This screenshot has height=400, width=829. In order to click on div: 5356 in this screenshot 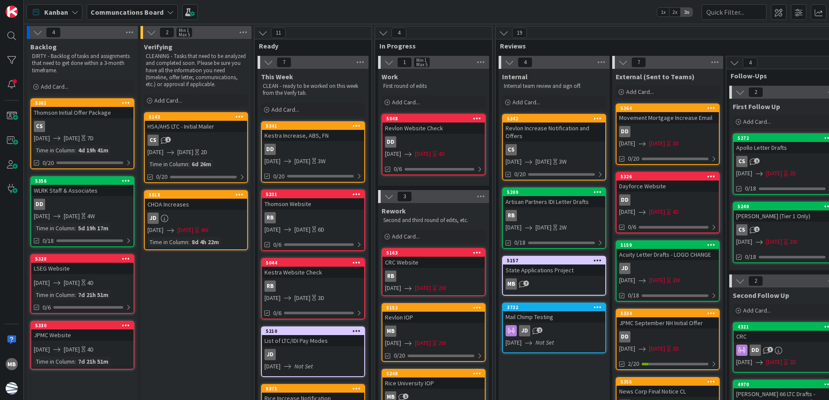, I will do `click(82, 181)`.